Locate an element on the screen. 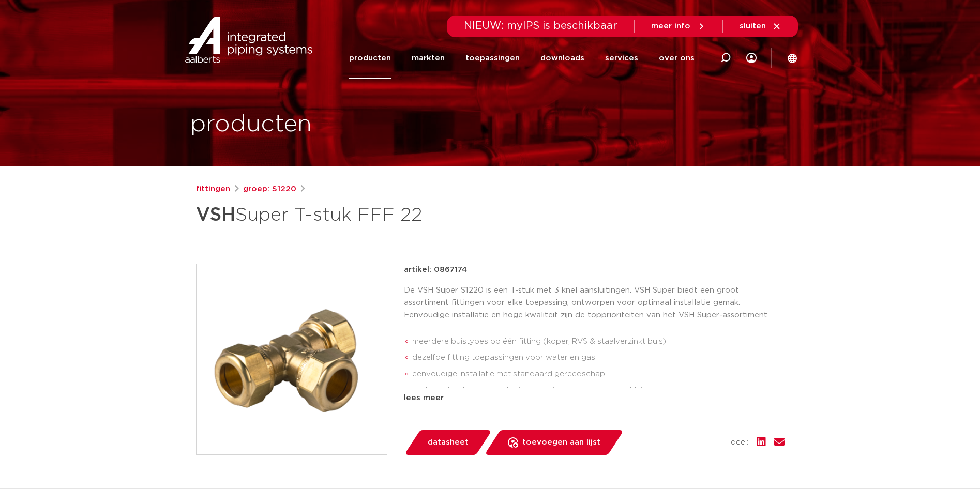 This screenshot has height=489, width=980. a: toepassingen is located at coordinates (492, 58).